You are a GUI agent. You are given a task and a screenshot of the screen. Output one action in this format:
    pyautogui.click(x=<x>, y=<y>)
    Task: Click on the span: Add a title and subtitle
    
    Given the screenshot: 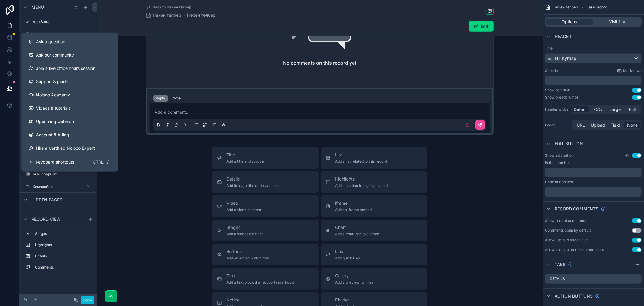 What is the action you would take?
    pyautogui.click(x=246, y=161)
    